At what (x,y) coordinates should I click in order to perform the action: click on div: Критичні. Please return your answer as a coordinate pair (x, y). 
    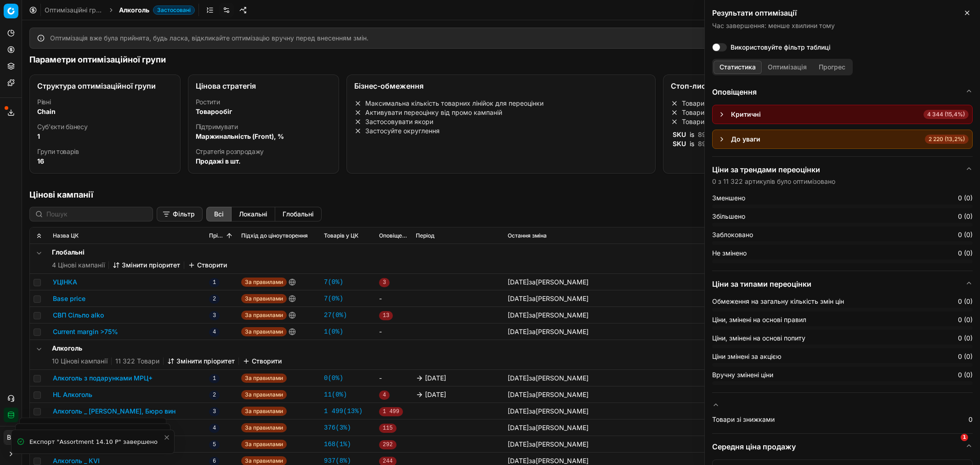
    Looking at the image, I should click on (746, 114).